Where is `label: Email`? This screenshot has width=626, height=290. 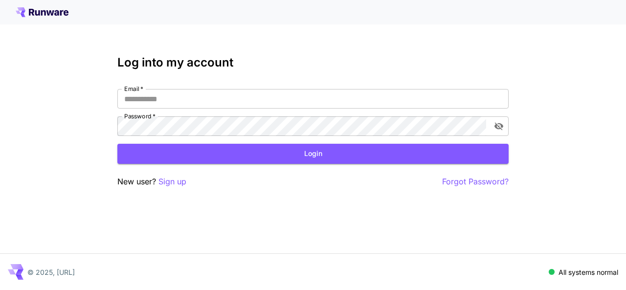
label: Email is located at coordinates (134, 89).